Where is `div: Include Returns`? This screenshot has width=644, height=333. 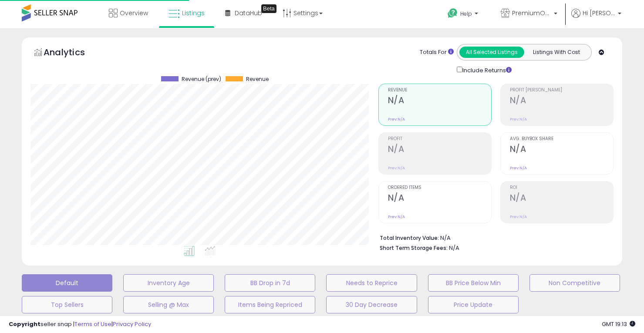 div: Include Returns is located at coordinates (486, 70).